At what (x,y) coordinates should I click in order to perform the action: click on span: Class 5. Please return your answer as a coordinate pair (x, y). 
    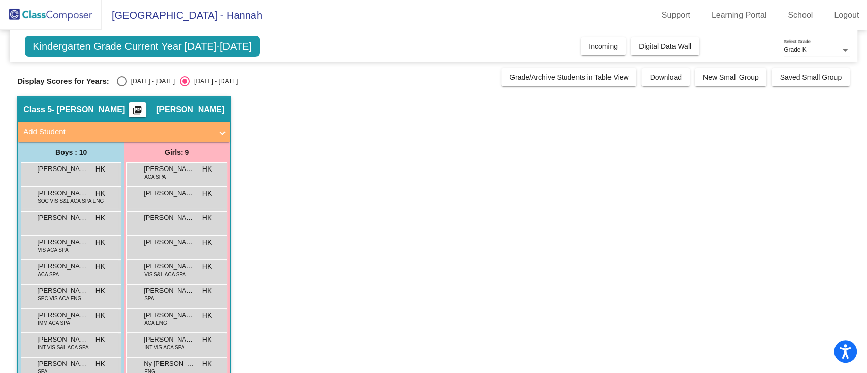
    Looking at the image, I should click on (38, 110).